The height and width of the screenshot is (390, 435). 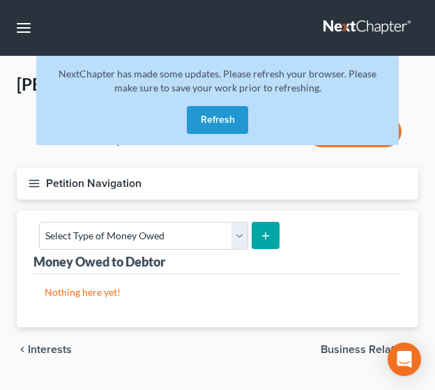 I want to click on p: Nothing here yet!, so click(x=218, y=292).